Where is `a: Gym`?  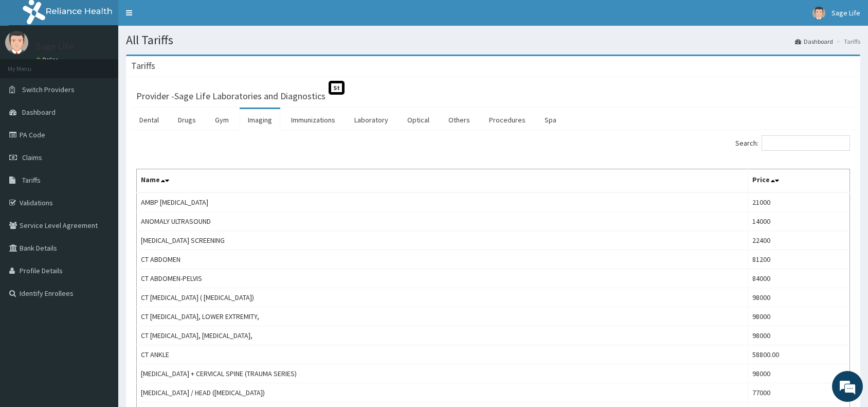
a: Gym is located at coordinates (222, 119).